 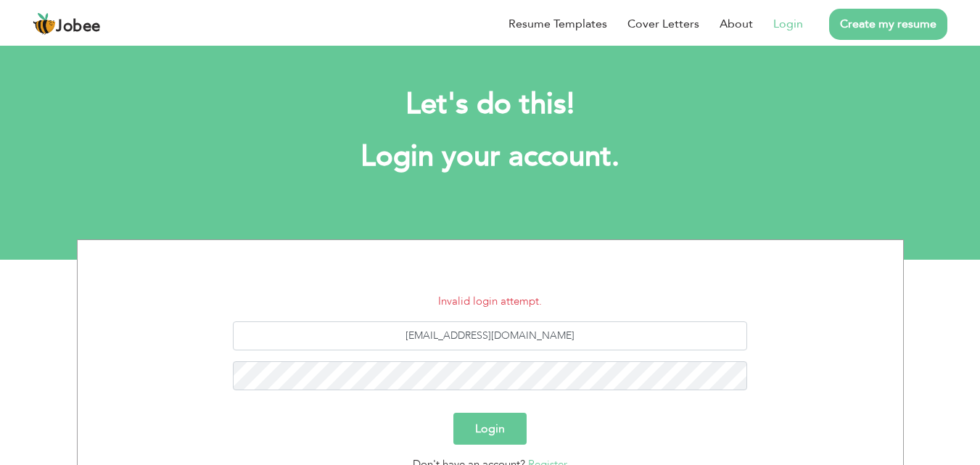 I want to click on button: Login, so click(x=490, y=428).